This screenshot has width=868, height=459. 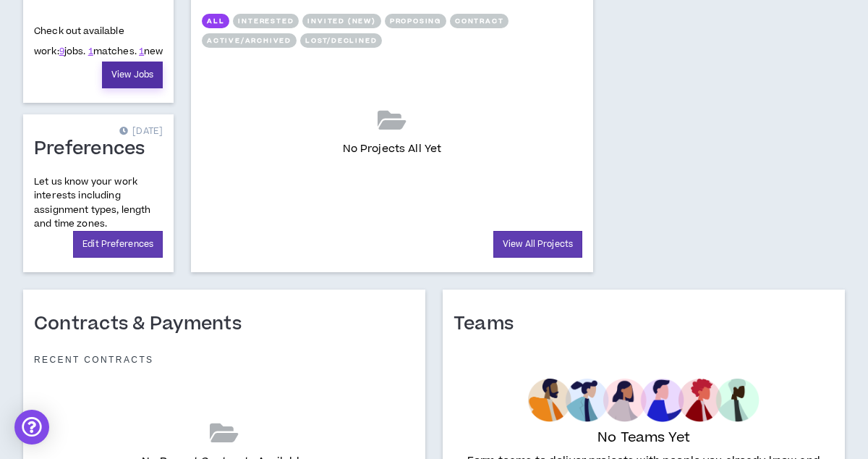 I want to click on button: Active/Archived, so click(x=249, y=41).